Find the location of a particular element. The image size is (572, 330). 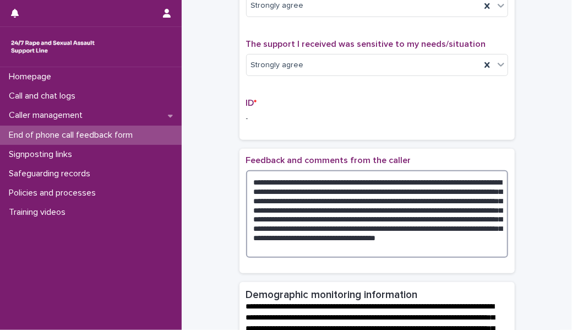

p: Homepage is located at coordinates (32, 77).